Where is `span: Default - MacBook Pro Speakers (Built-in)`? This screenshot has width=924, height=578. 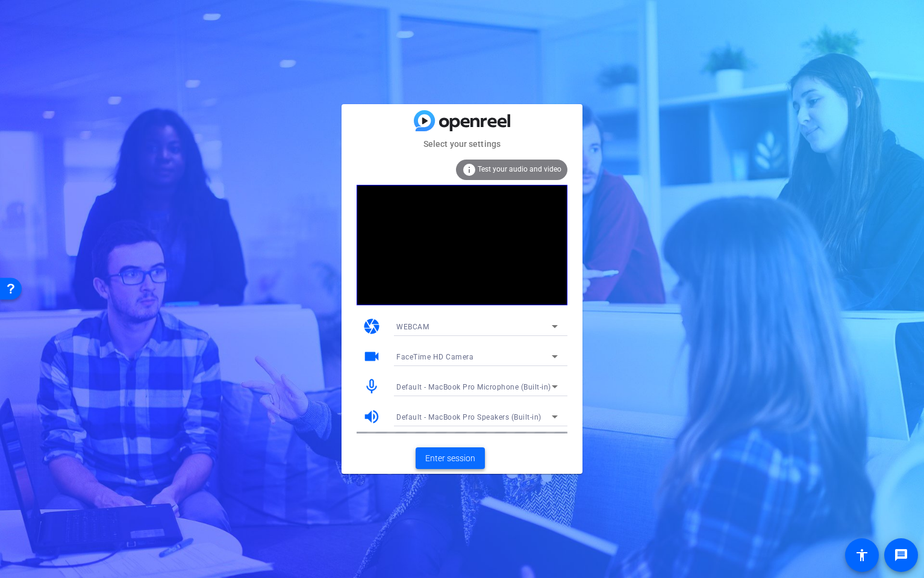
span: Default - MacBook Pro Speakers (Built-in) is located at coordinates (469, 417).